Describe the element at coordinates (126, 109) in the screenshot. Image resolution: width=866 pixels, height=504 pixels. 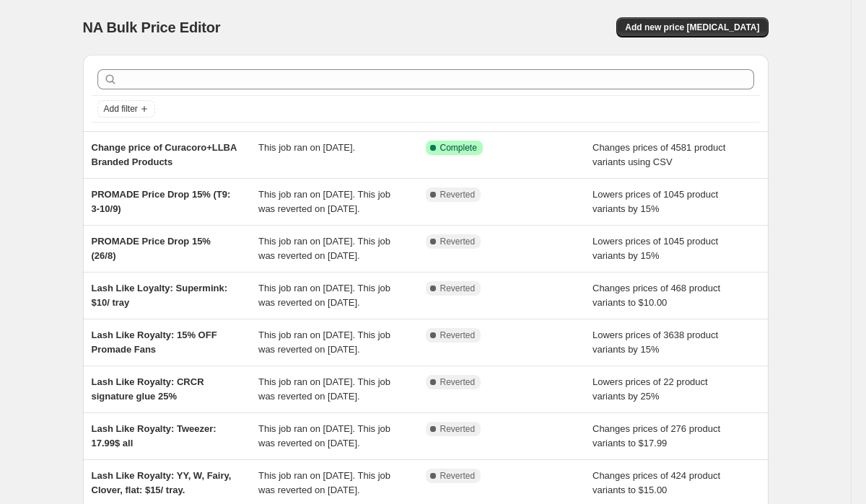
I see `button: Add filter` at that location.